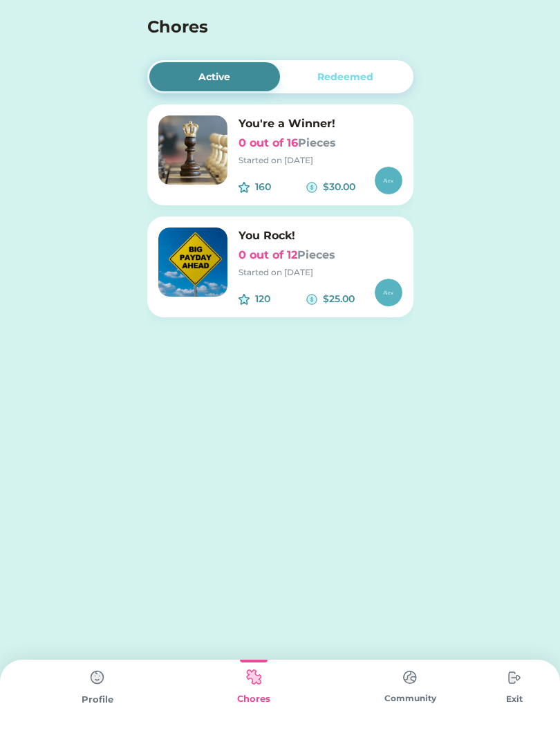 This screenshot has height=733, width=560. I want to click on div: Exit, so click(515, 699).